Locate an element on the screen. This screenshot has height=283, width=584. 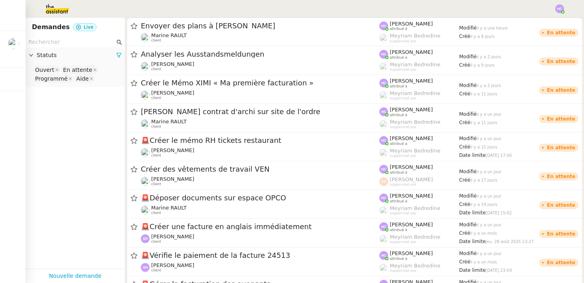
span: jeu. 28 août 2025 13:27 is located at coordinates (510, 241).